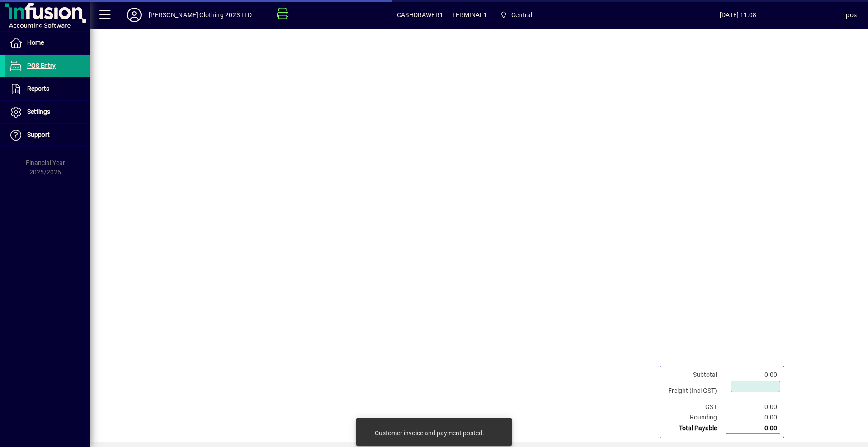 The image size is (868, 447). What do you see at coordinates (694, 375) in the screenshot?
I see `td: Subtotal` at bounding box center [694, 375].